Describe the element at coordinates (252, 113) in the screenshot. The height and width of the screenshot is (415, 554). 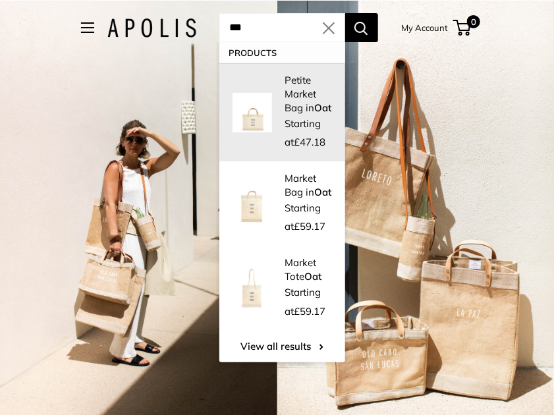
I see `img: Petite Market Bag in Oat` at that location.